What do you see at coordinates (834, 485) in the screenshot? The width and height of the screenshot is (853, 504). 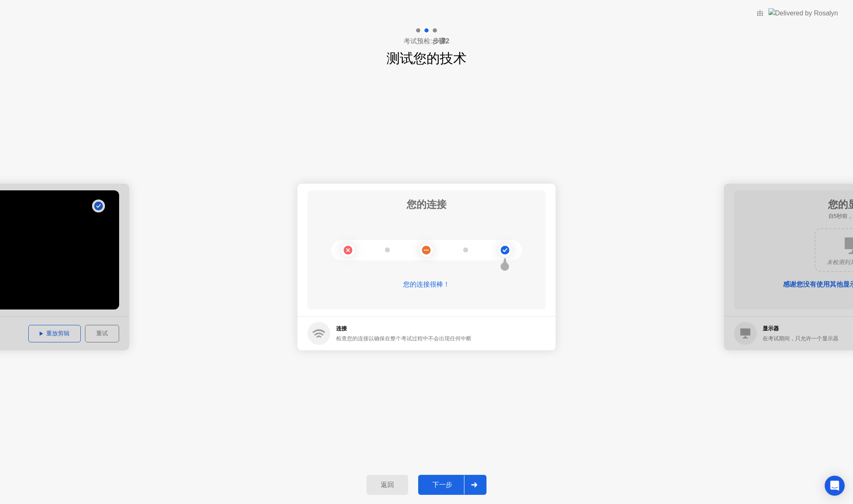 I see `div: Open Intercom Messenger` at bounding box center [834, 485].